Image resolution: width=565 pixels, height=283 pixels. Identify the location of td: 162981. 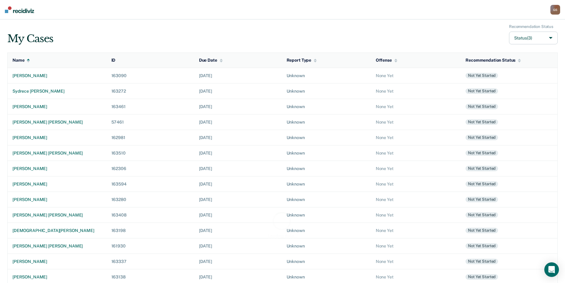
(150, 138).